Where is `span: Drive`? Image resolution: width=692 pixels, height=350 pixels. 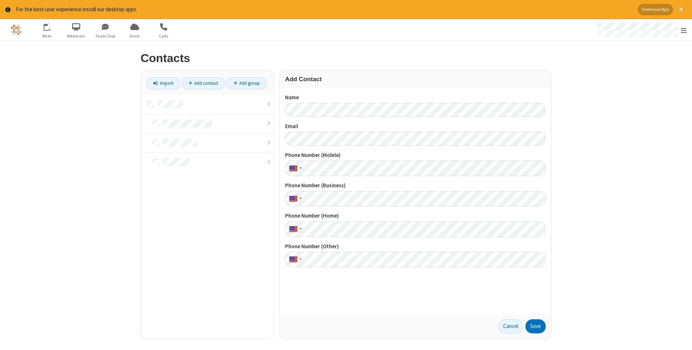
span: Drive is located at coordinates (134, 36).